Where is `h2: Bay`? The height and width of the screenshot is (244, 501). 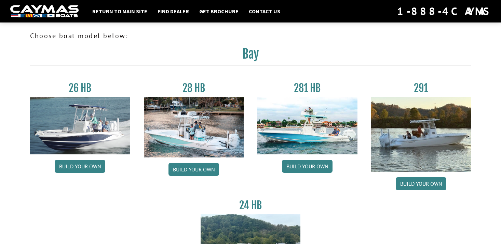 h2: Bay is located at coordinates (250, 56).